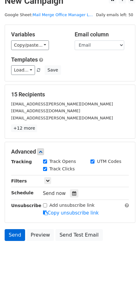 The image size is (140, 291). Describe the element at coordinates (21, 162) in the screenshot. I see `strong: Tracking` at that location.